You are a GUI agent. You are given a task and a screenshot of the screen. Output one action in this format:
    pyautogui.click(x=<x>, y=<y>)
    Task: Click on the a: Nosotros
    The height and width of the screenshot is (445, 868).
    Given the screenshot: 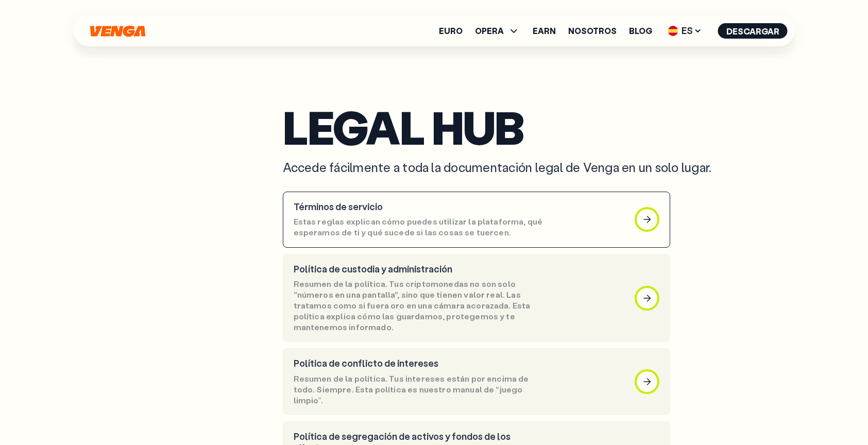 What is the action you would take?
    pyautogui.click(x=592, y=31)
    